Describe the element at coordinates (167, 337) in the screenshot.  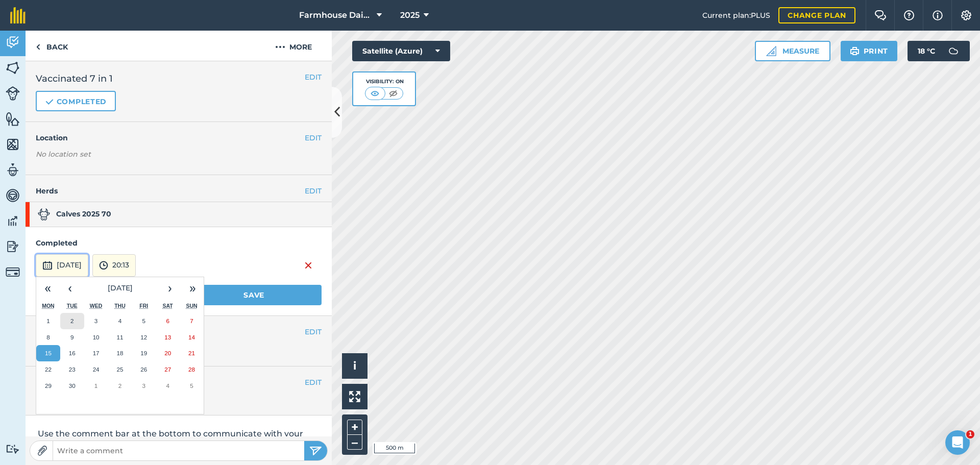
I see `button: 13 September 2025` at that location.